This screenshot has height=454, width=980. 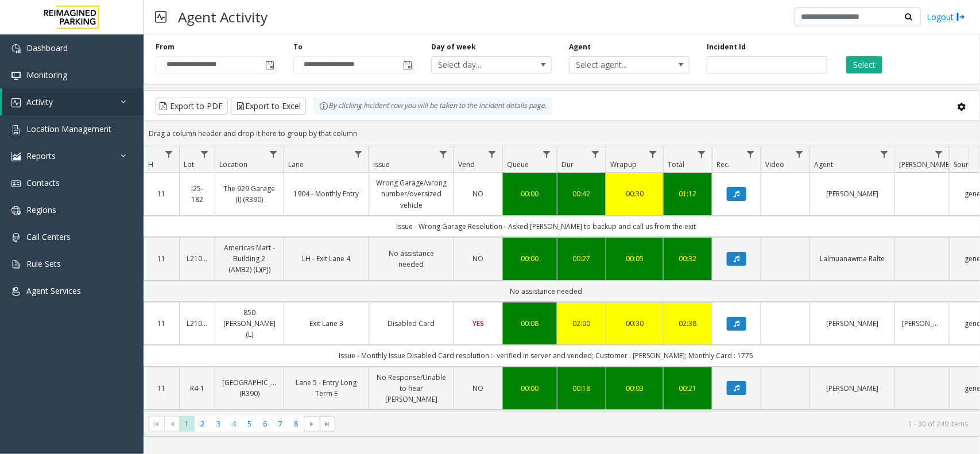 What do you see at coordinates (411, 194) in the screenshot?
I see `a: Wrong Garage/wrong number/oversized vehicle` at bounding box center [411, 194].